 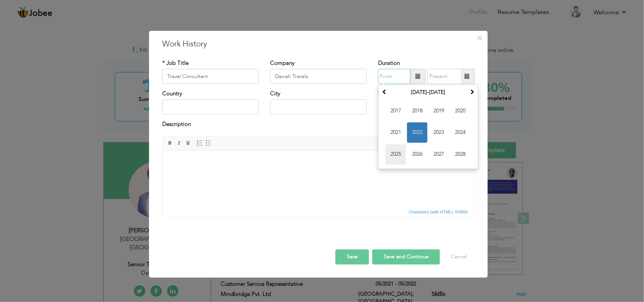 I want to click on span: 2018, so click(x=418, y=111).